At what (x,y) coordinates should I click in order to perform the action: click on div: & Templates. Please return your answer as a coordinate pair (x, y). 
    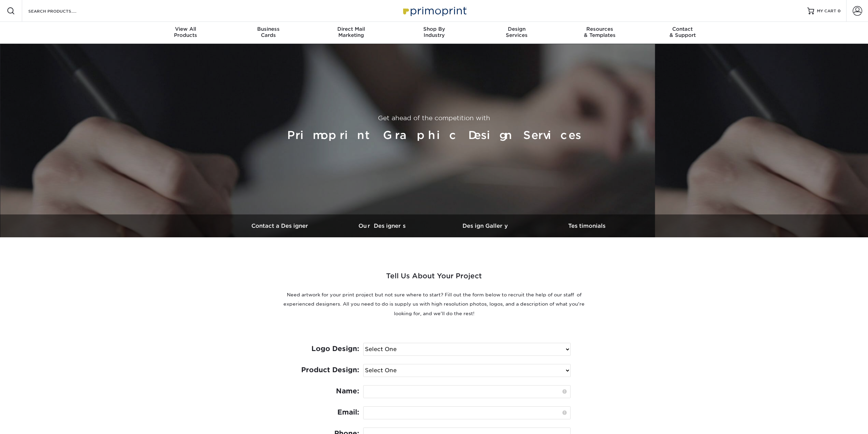
    Looking at the image, I should click on (600, 32).